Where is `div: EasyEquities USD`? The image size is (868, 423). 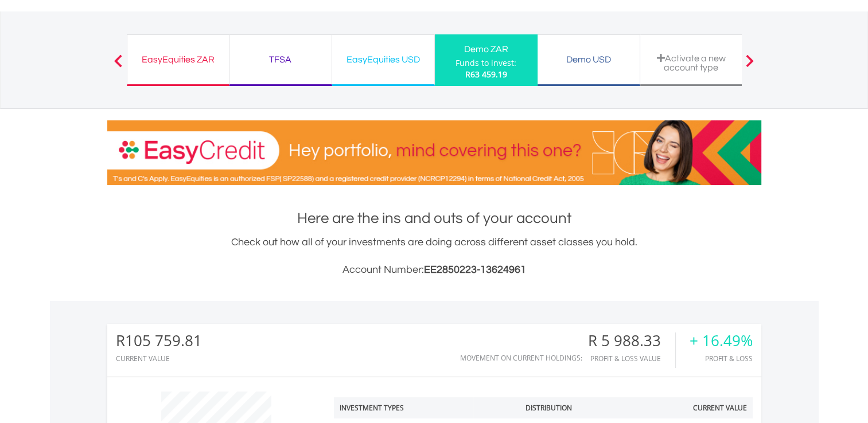 div: EasyEquities USD is located at coordinates (383, 60).